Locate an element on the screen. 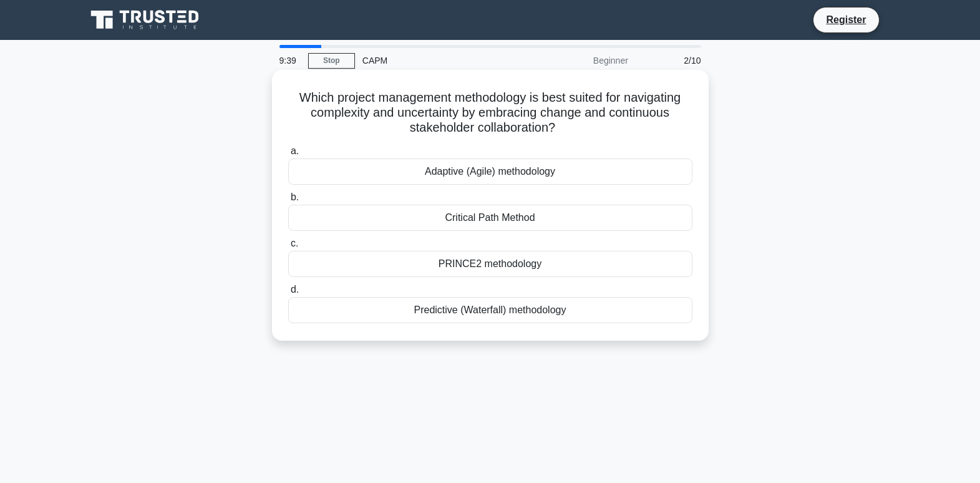 This screenshot has width=980, height=483. span: a. is located at coordinates (295, 150).